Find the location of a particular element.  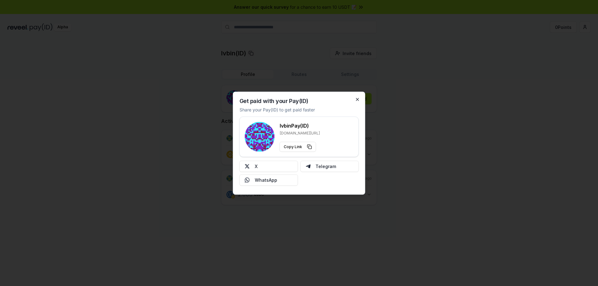

button: Copy Link is located at coordinates (298, 147).